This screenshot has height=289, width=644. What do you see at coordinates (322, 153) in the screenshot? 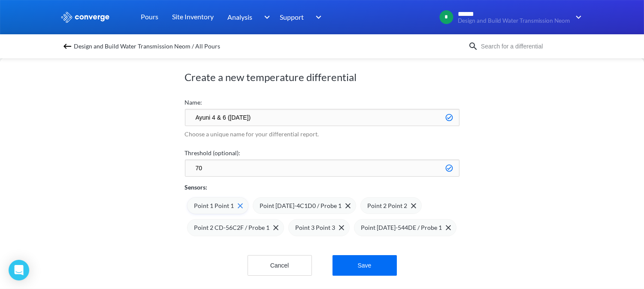
I see `label: Threshold (optional):` at bounding box center [322, 153].